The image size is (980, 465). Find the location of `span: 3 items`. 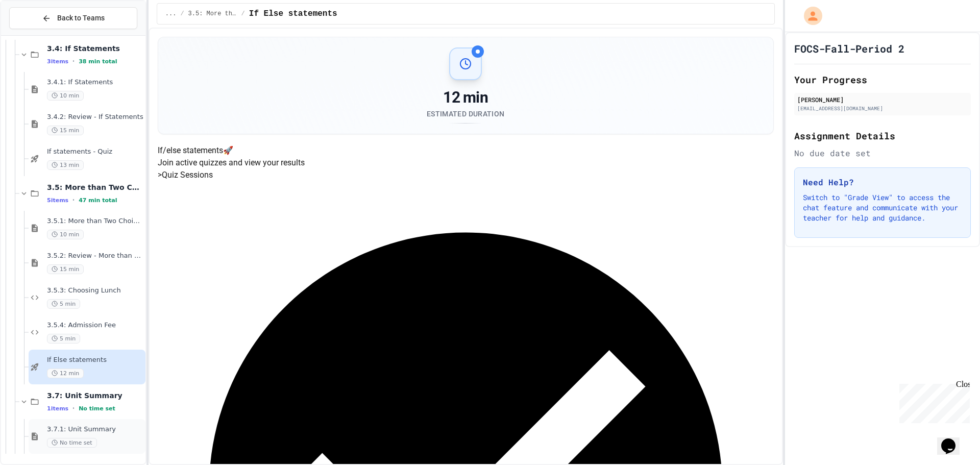

span: 3 items is located at coordinates (58, 61).